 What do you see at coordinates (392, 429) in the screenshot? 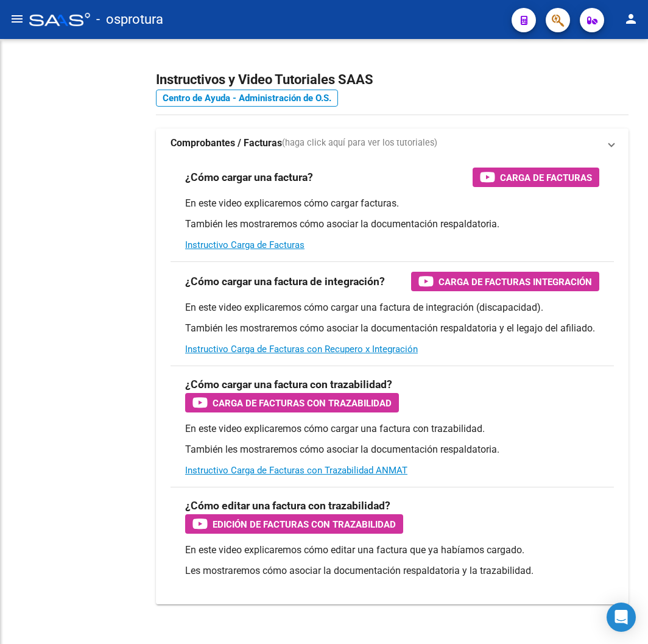
I see `p: En este video explicaremos cómo cargar una factura con trazabilidad.` at bounding box center [392, 429].